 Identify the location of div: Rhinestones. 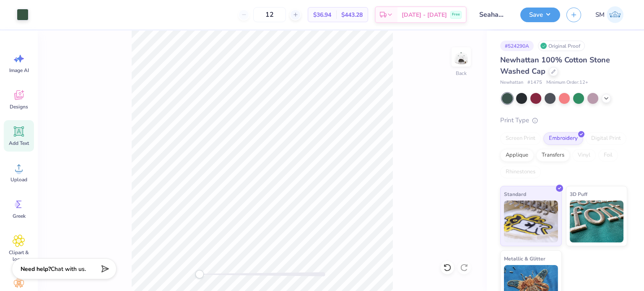
(521, 172).